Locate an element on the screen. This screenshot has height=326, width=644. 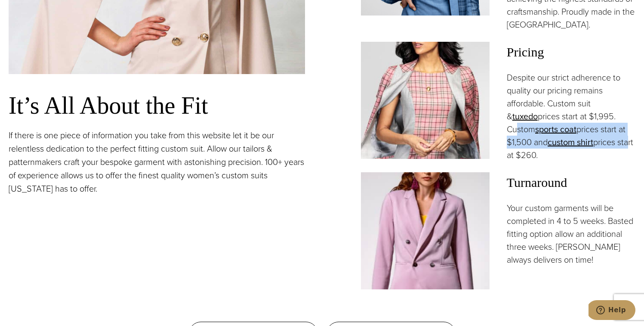
img: Woman in custom made red checked dress with matching custom jacket over shoulders. is located at coordinates (425, 100).